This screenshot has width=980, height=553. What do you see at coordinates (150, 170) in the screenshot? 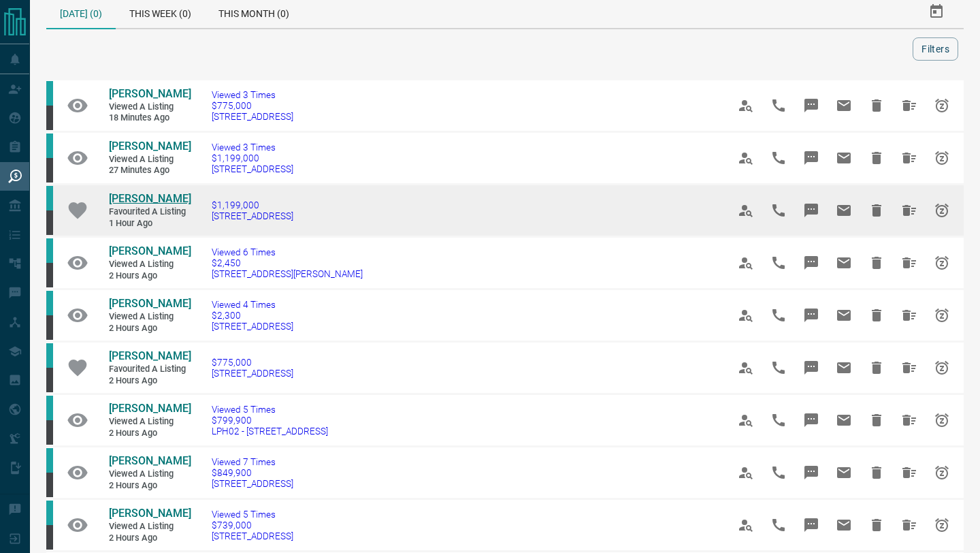
I see `span: 27 minutes ago` at bounding box center [150, 170].